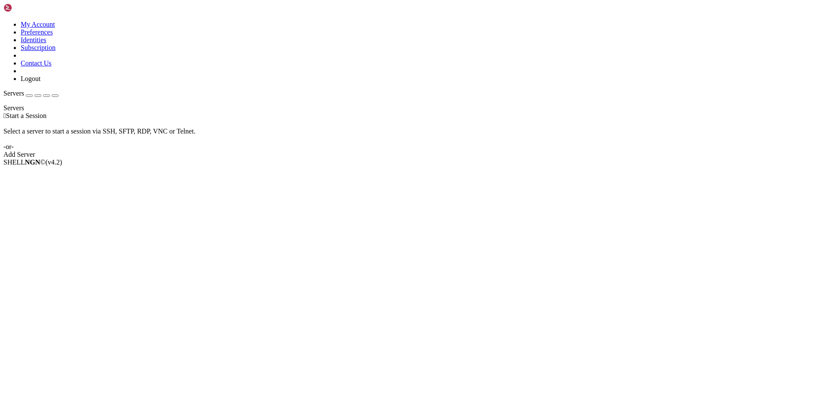 This screenshot has height=407, width=827. What do you see at coordinates (54, 162) in the screenshot?
I see `span: 4.2.0` at bounding box center [54, 162].